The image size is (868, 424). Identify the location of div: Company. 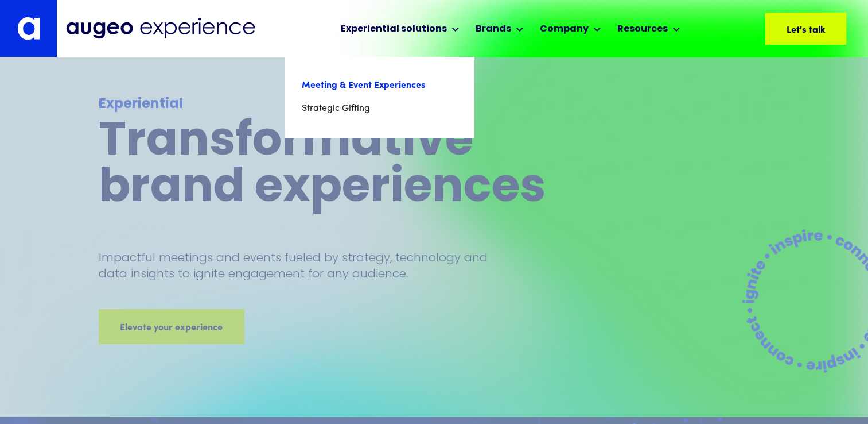
(564, 29).